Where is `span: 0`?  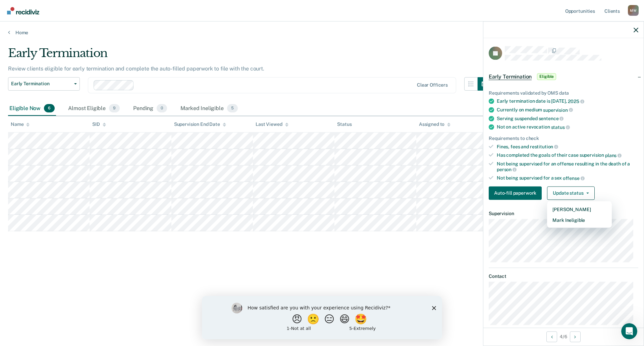
span: 0 is located at coordinates (162, 108).